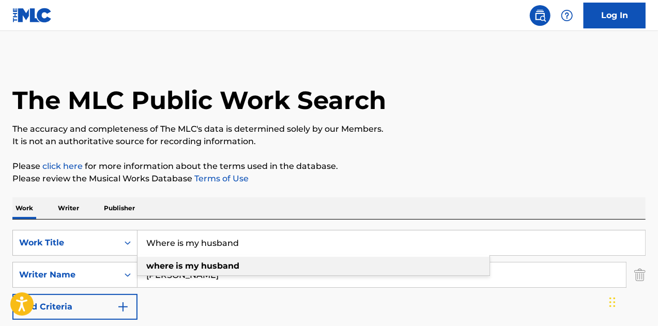 The height and width of the screenshot is (326, 658). Describe the element at coordinates (540, 15) in the screenshot. I see `img: search` at that location.